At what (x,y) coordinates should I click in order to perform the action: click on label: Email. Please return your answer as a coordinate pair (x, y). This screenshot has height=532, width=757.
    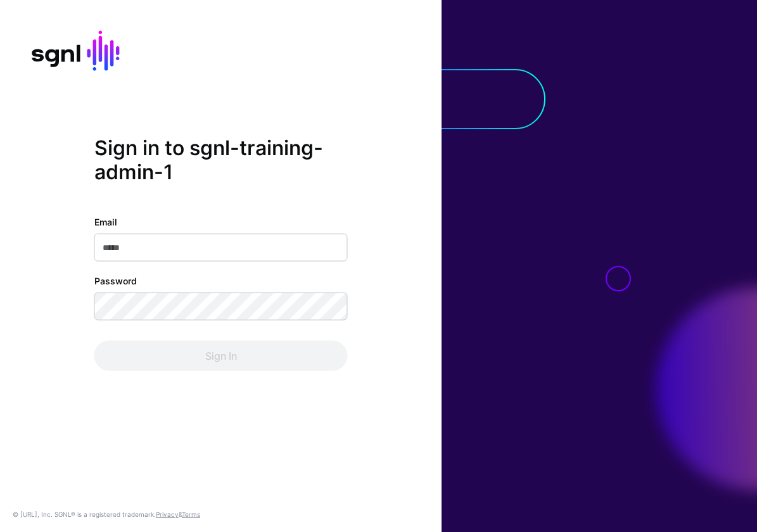
    Looking at the image, I should click on (106, 221).